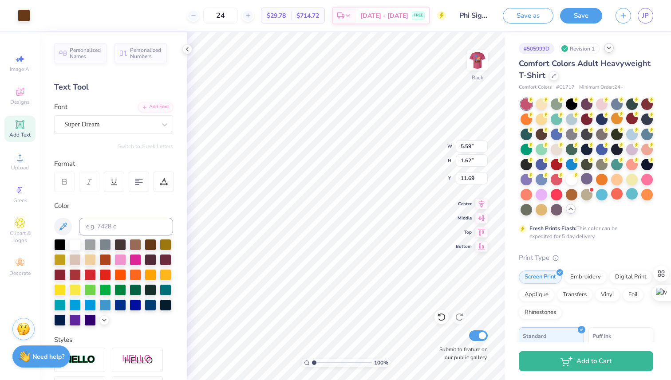  Describe the element at coordinates (633, 295) in the screenshot. I see `div: Foil` at that location.